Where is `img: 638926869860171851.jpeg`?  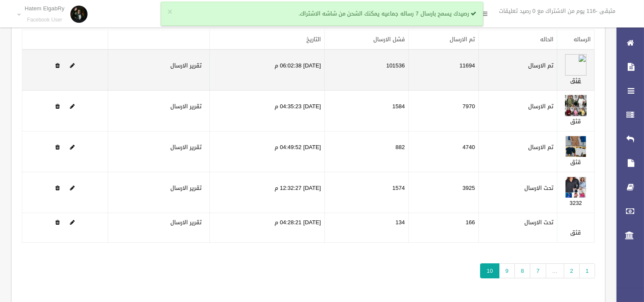
img: 638926869860171851.jpeg is located at coordinates (576, 106).